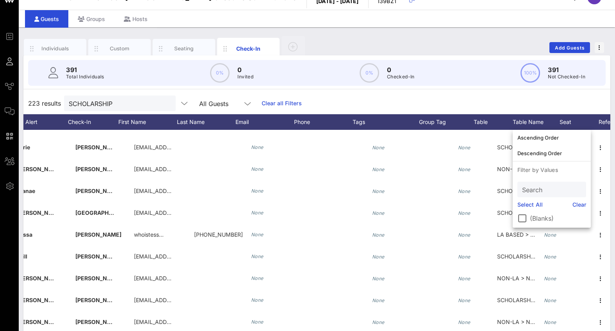 The width and height of the screenshot is (615, 331). I want to click on span: LA BASED > NON SCHOLARSHIP, so click(540, 234).